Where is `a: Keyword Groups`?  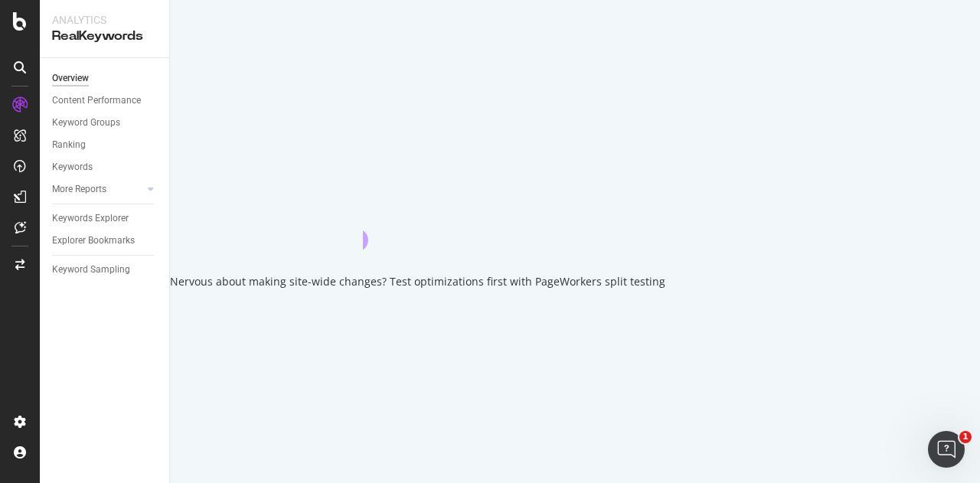
a: Keyword Groups is located at coordinates (105, 123).